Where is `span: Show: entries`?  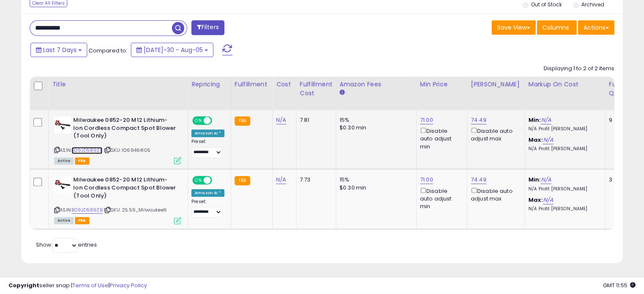 span: Show: entries is located at coordinates (66, 244).